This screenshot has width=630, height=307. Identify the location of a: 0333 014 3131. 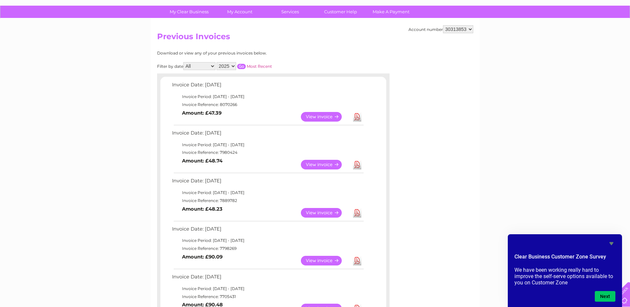
(528, 7).